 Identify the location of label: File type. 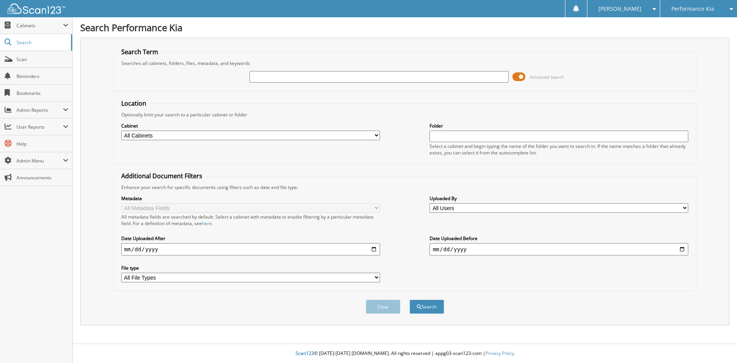
(251, 268).